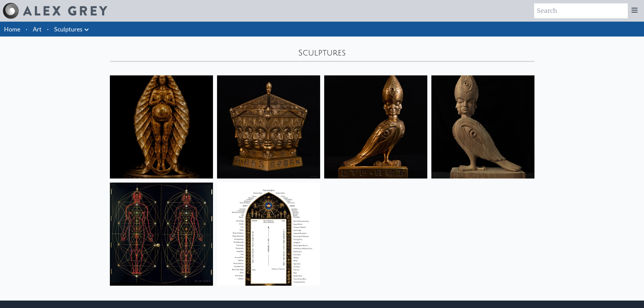 Image resolution: width=644 pixels, height=308 pixels. What do you see at coordinates (37, 29) in the screenshot?
I see `a: Art` at bounding box center [37, 29].